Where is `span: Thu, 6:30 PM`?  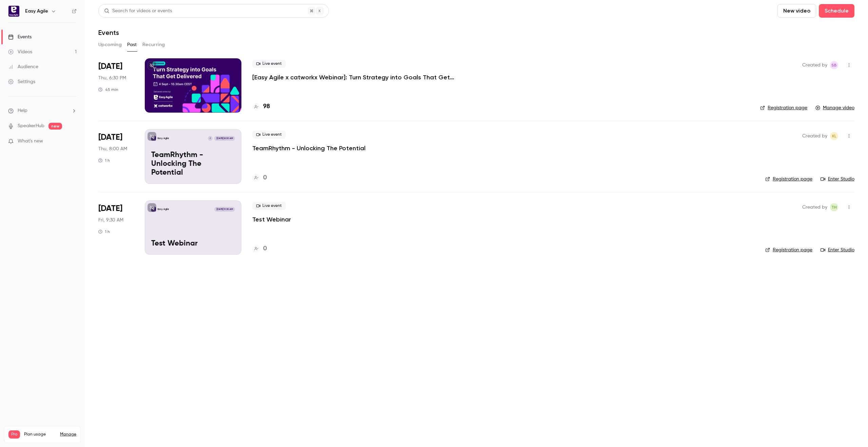
span: Thu, 6:30 PM is located at coordinates (112, 78).